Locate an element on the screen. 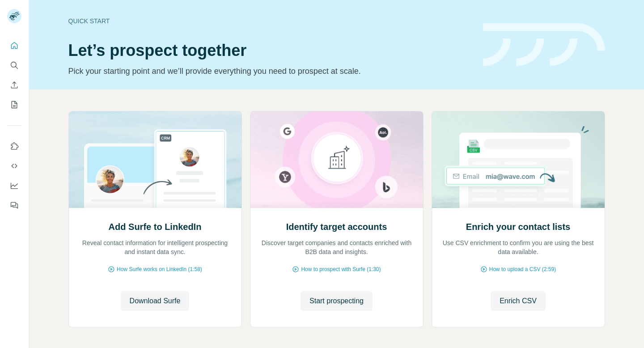 The width and height of the screenshot is (644, 348). button: Use Surfe on LinkedIn is located at coordinates (14, 146).